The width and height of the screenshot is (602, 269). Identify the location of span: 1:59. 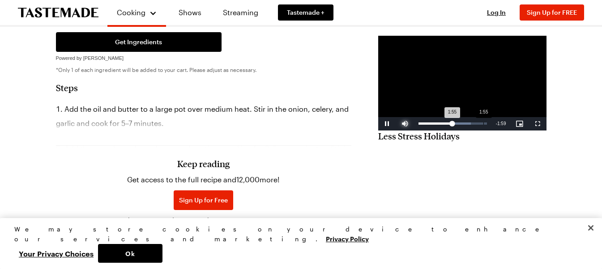
(501, 123).